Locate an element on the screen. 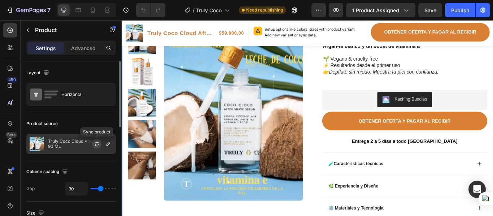 The width and height of the screenshot is (493, 216). div: $59.900,00 is located at coordinates (127, 15).